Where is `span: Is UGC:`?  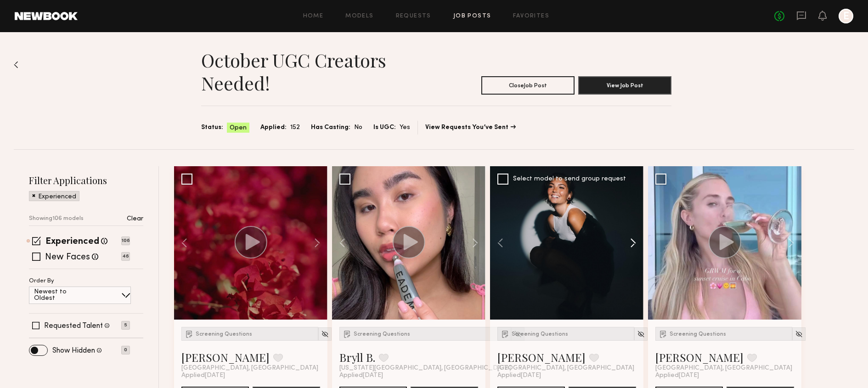
span: Is UGC: is located at coordinates (385, 127).